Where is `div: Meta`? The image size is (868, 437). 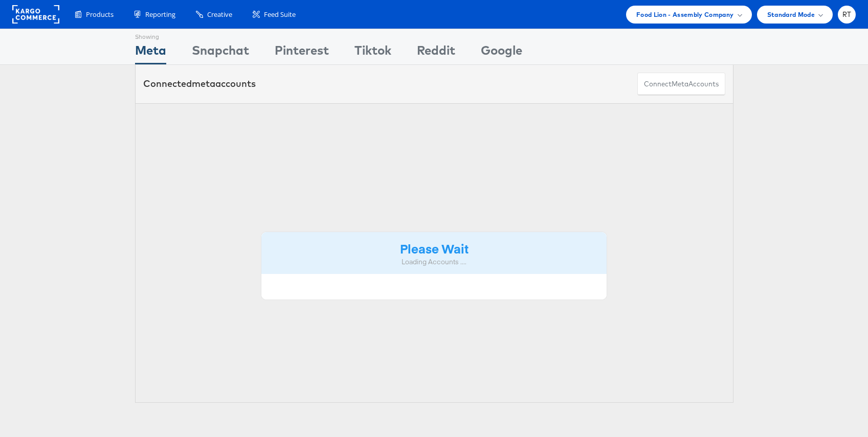
div: Meta is located at coordinates (150, 52).